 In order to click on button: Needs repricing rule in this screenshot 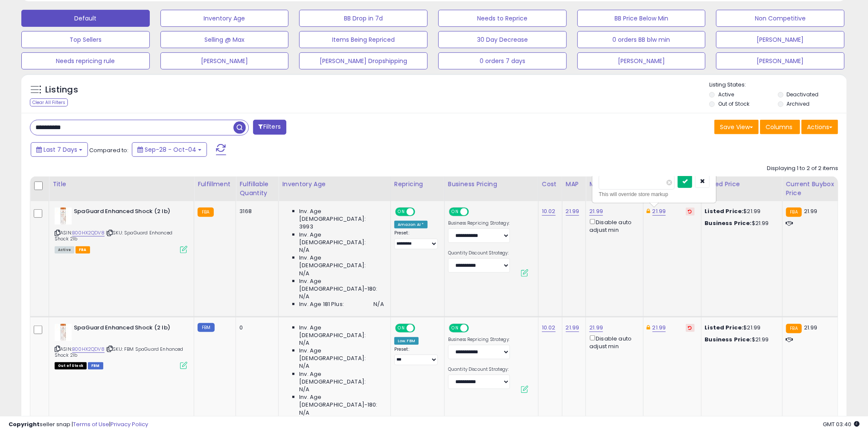, I will do `click(85, 61)`.